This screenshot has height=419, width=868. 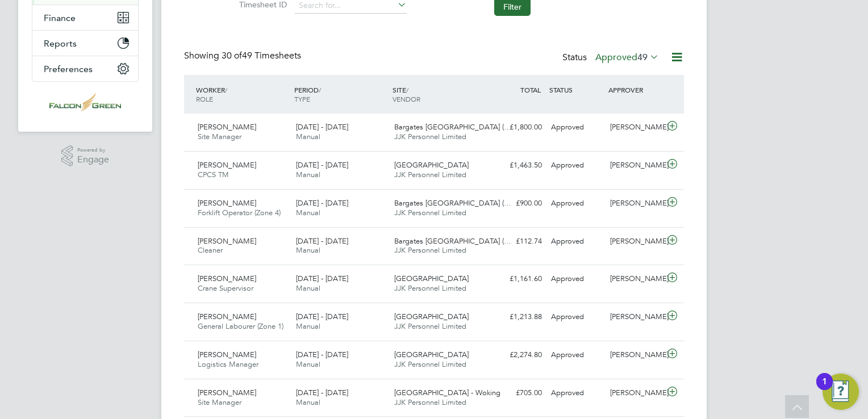 What do you see at coordinates (406, 99) in the screenshot?
I see `span: VENDOR` at bounding box center [406, 99].